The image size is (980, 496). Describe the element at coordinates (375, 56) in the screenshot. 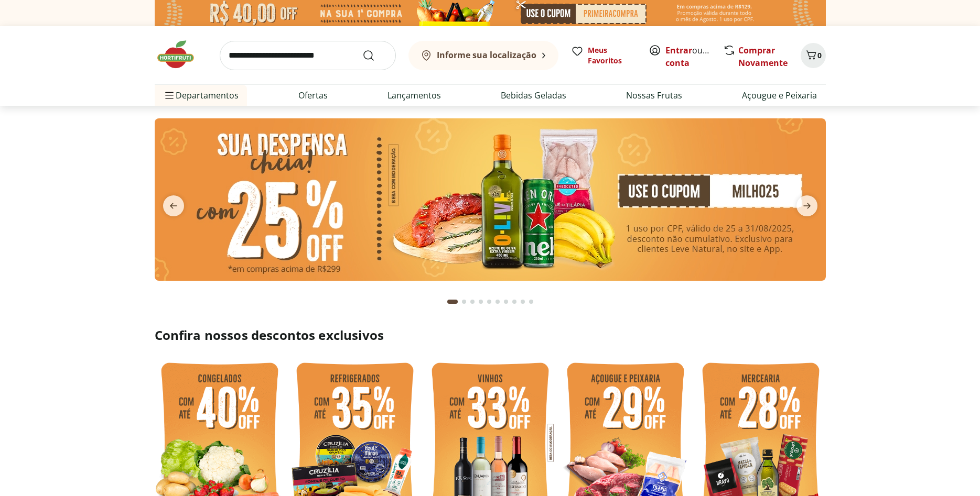

I see `button: Submit Search` at that location.